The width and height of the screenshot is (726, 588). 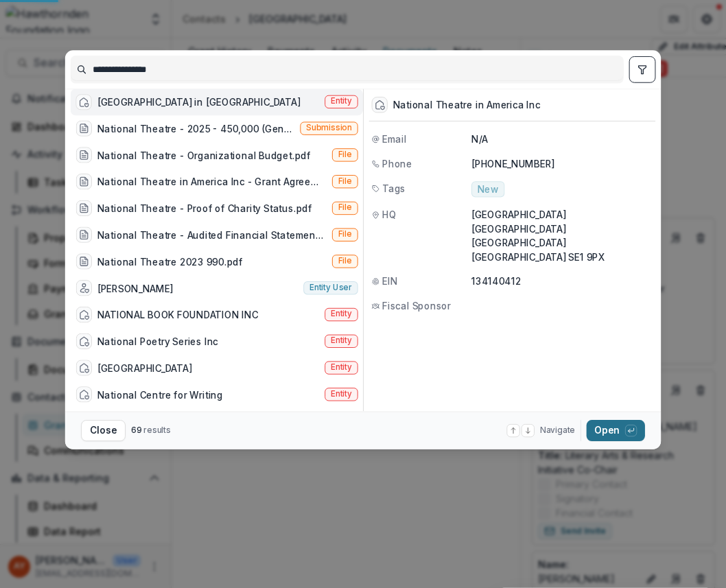 I want to click on p: 134140412, so click(x=563, y=282).